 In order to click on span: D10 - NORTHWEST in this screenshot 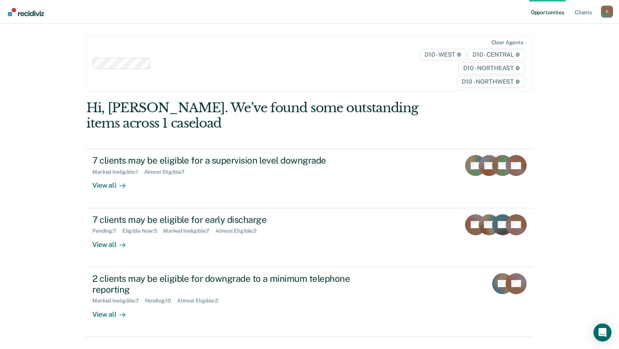, I will do `click(490, 82)`.